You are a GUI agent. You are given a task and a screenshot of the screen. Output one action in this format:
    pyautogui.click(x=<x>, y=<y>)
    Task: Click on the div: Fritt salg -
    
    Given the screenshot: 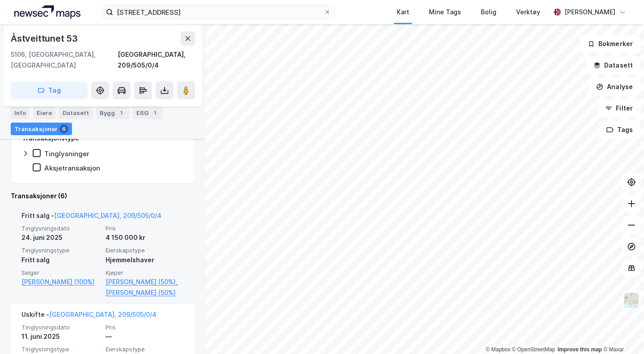 What is the action you would take?
    pyautogui.click(x=91, y=218)
    